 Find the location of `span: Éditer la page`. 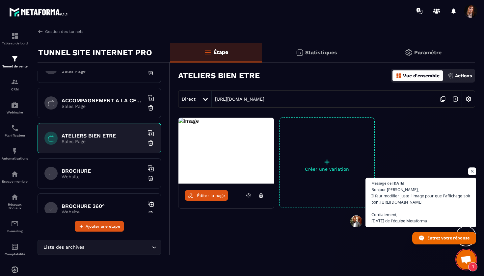

span: Éditer la page is located at coordinates (211, 196).